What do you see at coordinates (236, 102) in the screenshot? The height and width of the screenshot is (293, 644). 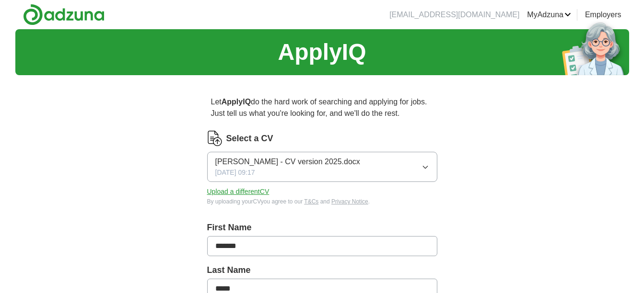 I see `strong: ApplyIQ` at bounding box center [236, 102].